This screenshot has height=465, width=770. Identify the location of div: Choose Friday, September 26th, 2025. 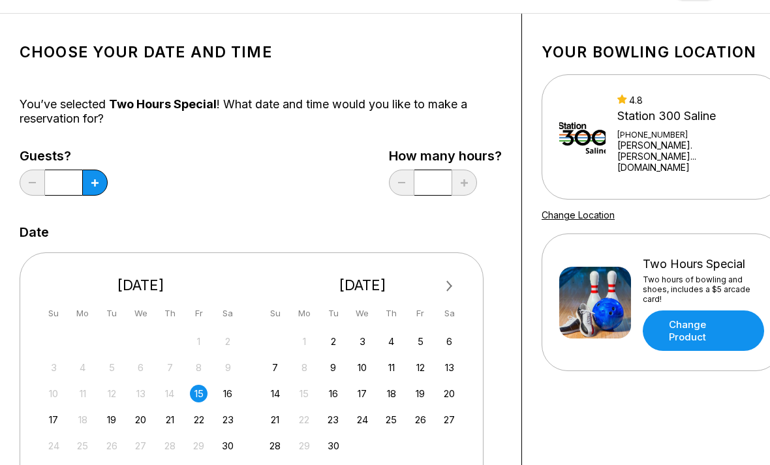
(420, 420).